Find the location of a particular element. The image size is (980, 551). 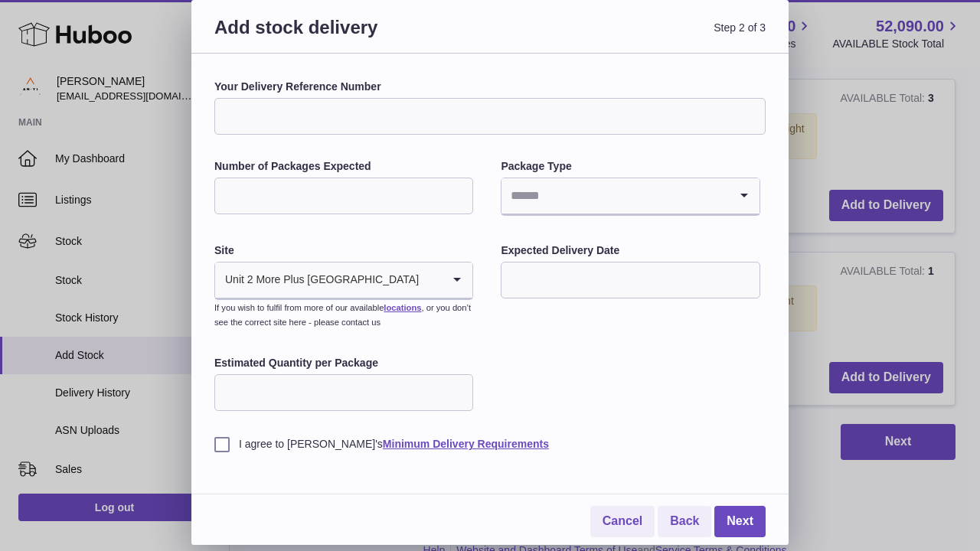

span: Step 2 of 3 is located at coordinates (628, 36).